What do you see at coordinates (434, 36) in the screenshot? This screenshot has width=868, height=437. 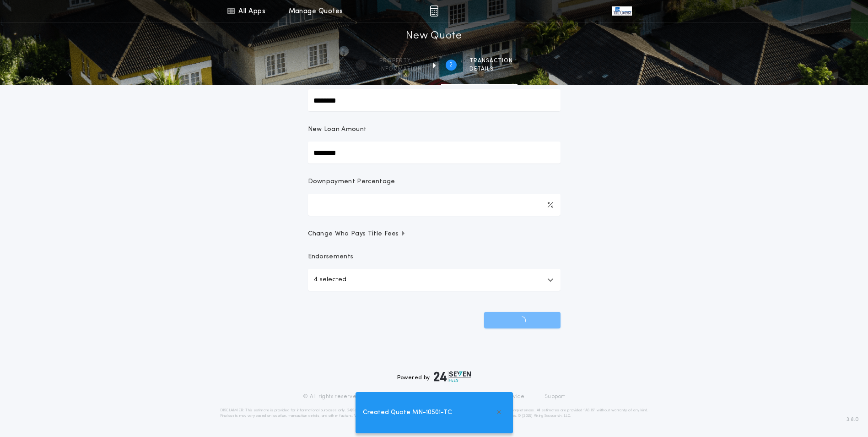 I see `h1: New Quote` at bounding box center [434, 36].